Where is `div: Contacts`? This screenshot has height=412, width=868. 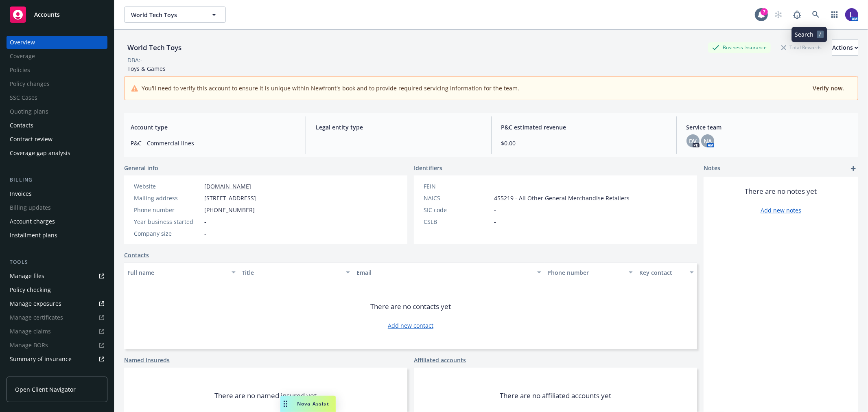
div: Contacts is located at coordinates (21, 126).